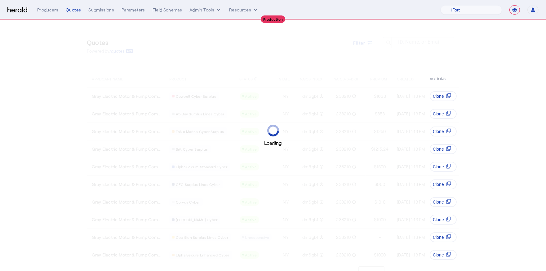  What do you see at coordinates (244, 10) in the screenshot?
I see `button: Resources dropdown menu` at bounding box center [244, 10].